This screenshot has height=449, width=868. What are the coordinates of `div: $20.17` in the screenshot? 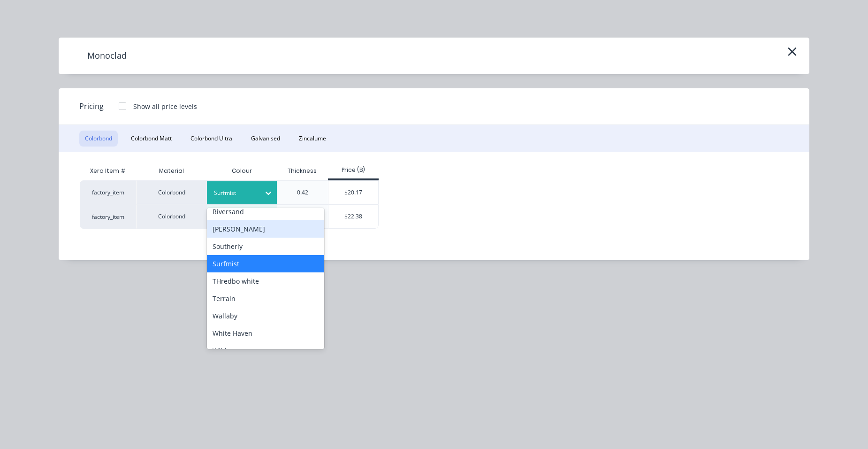 It's located at (354, 192).